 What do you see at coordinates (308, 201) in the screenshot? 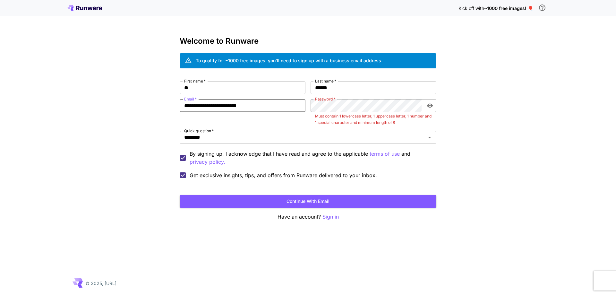
I see `button: Continue with email` at bounding box center [308, 201].